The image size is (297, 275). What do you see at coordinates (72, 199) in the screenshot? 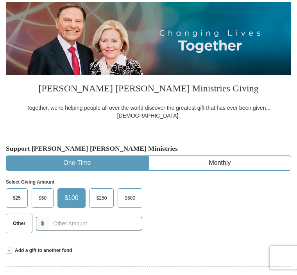
I see `span: $100` at bounding box center [72, 199].